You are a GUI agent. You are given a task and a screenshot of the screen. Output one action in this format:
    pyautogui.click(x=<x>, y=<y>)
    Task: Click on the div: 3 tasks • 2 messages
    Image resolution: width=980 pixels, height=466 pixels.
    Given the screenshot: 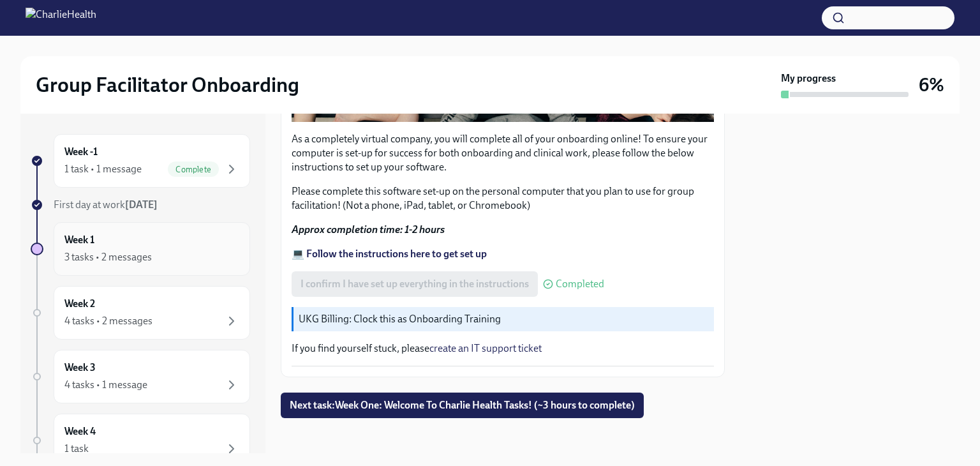 What is the action you would take?
    pyautogui.click(x=108, y=258)
    